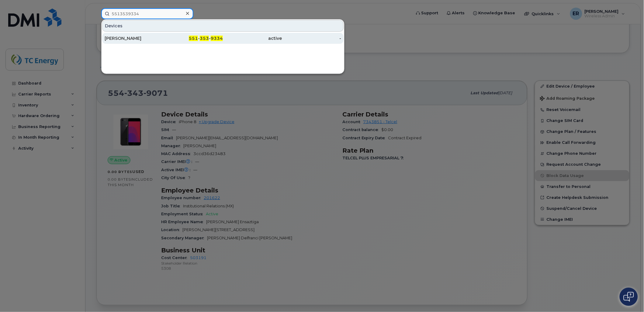  I want to click on div: active, so click(252, 38).